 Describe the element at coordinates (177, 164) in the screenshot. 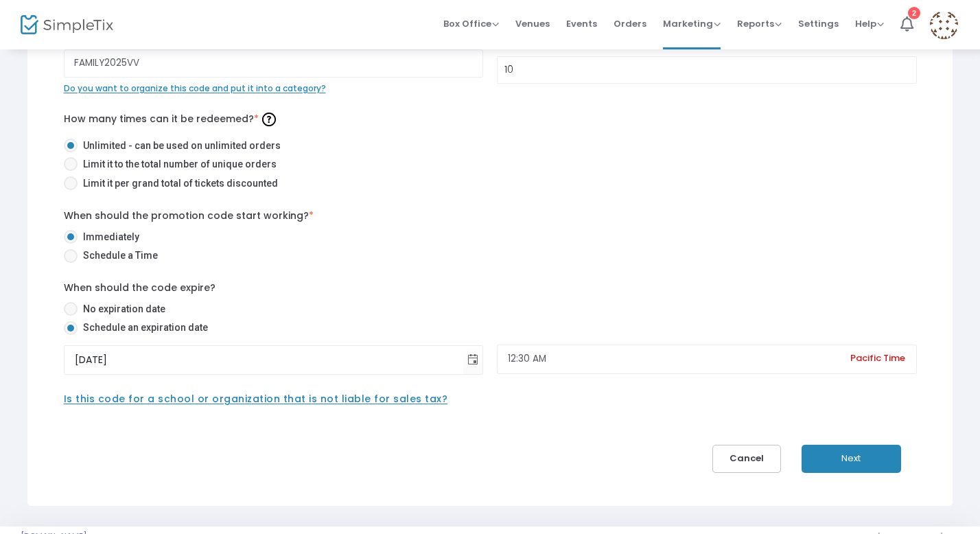

I see `span: Limit it to the total number of unique orders` at that location.